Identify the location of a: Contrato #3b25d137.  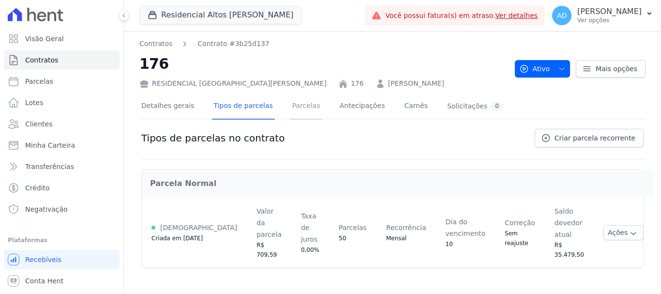
(233, 44).